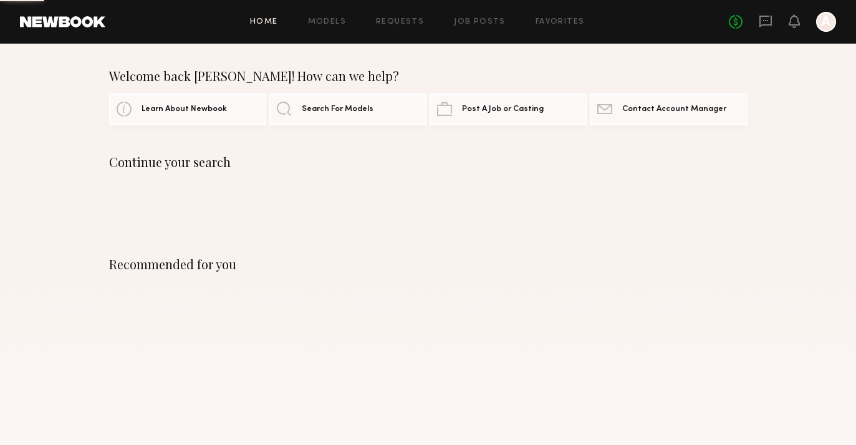 Image resolution: width=856 pixels, height=445 pixels. Describe the element at coordinates (348, 109) in the screenshot. I see `a: Search For Models` at that location.